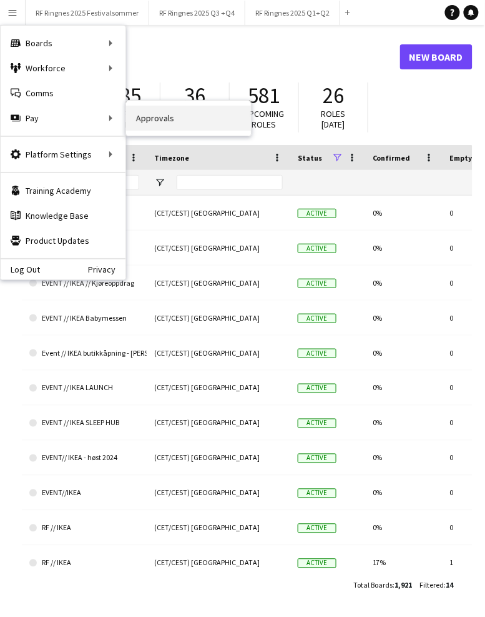 The height and width of the screenshot is (617, 485). I want to click on button: RF Ringnes 2025 Q1+Q2, so click(293, 12).